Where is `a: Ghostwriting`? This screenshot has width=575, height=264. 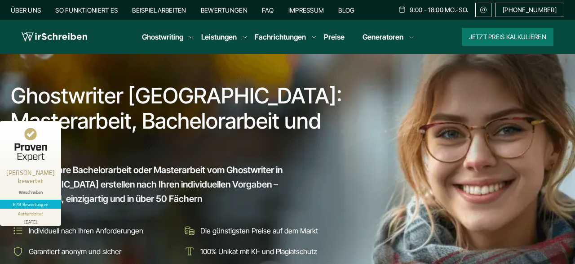
a: Ghostwriting is located at coordinates (163, 37).